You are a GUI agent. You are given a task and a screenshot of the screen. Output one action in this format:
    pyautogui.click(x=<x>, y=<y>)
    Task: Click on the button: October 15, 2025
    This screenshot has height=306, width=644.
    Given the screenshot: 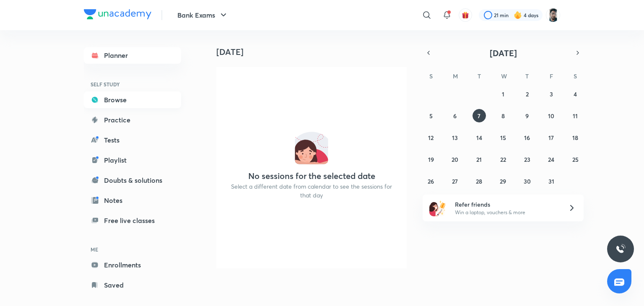 What is the action you would take?
    pyautogui.click(x=503, y=137)
    